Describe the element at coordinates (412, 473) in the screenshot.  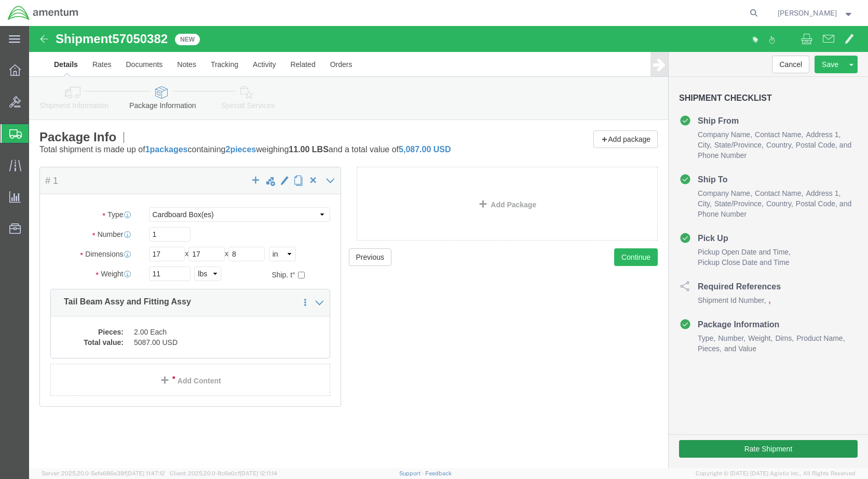
I see `a: Support` at that location.